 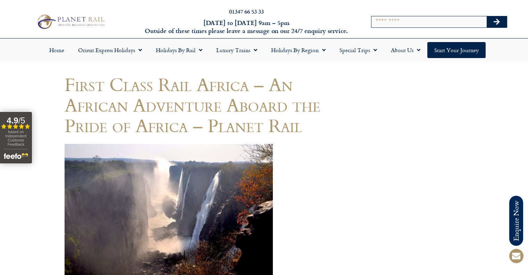 I want to click on a: 01347 66 53 33, so click(x=246, y=11).